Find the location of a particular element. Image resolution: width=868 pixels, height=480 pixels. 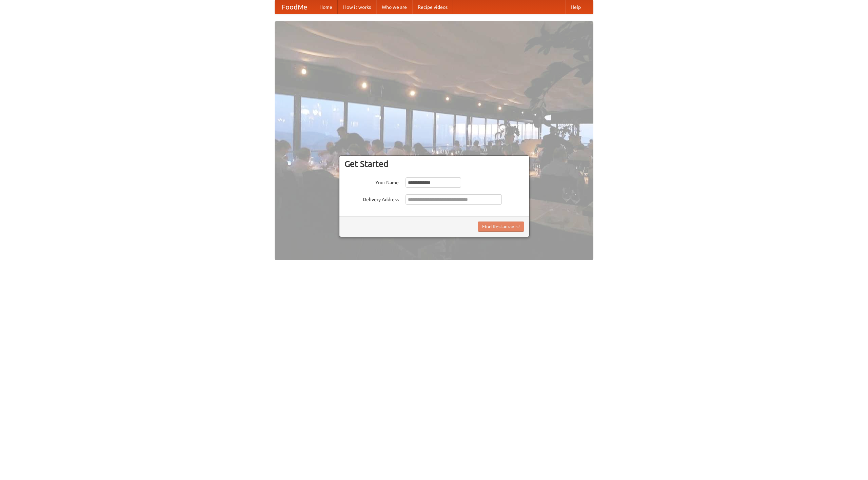

a: How it works is located at coordinates (357, 7).